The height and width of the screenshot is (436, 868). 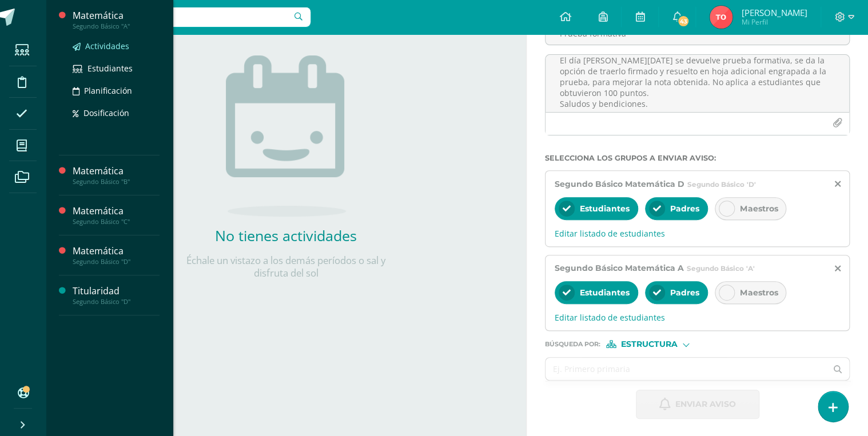 What do you see at coordinates (573, 344) in the screenshot?
I see `span: Búsqueda por :` at bounding box center [573, 344].